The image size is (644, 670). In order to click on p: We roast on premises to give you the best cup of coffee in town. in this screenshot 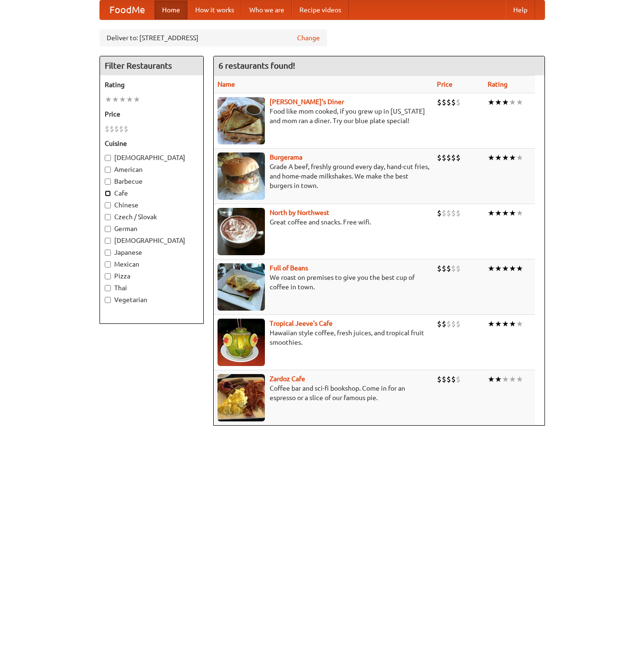, I will do `click(323, 282)`.